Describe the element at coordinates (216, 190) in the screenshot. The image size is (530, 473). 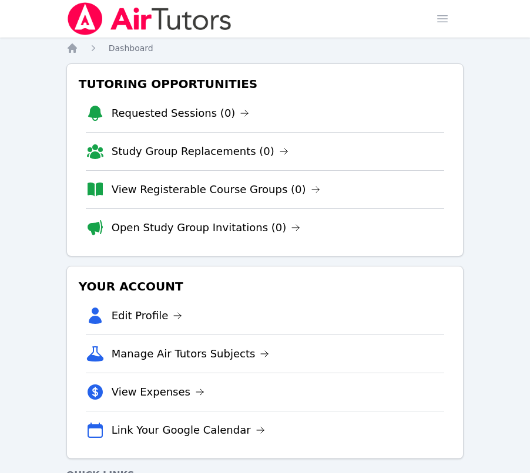
I see `a: View Registerable Course Groups (0)` at that location.